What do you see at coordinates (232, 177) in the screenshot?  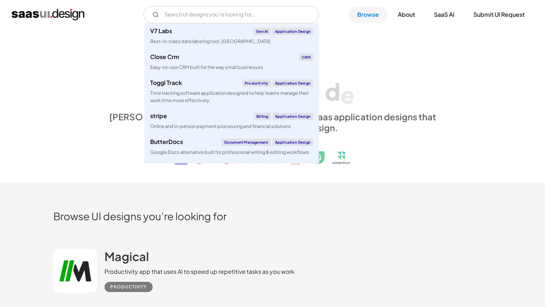 I see `a: klaviyoEmail MarketingApplication DesignCreate personalised customer experiences across email, SM...` at bounding box center [232, 177].